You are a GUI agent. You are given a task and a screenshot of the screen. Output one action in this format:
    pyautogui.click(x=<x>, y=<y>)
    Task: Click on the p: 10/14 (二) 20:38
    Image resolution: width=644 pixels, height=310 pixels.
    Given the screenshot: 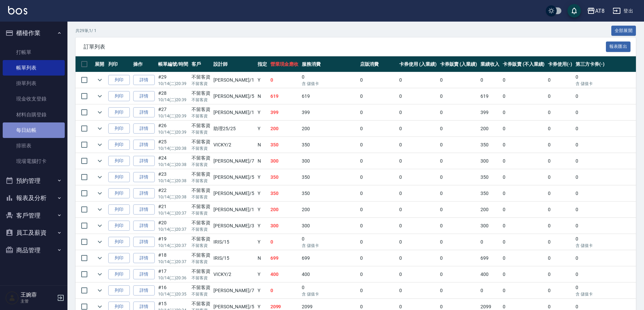 What is the action you would take?
    pyautogui.click(x=173, y=180)
    